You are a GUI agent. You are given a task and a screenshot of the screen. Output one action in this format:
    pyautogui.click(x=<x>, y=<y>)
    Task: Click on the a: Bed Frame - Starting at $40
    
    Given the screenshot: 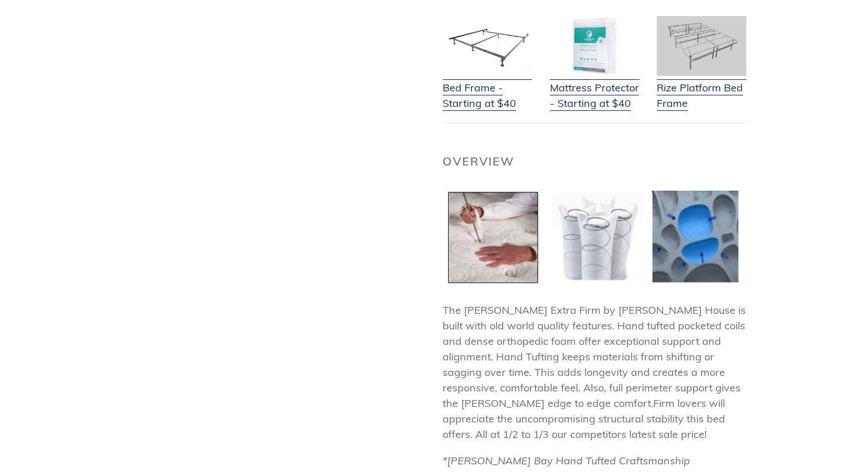 What is the action you would take?
    pyautogui.click(x=487, y=88)
    